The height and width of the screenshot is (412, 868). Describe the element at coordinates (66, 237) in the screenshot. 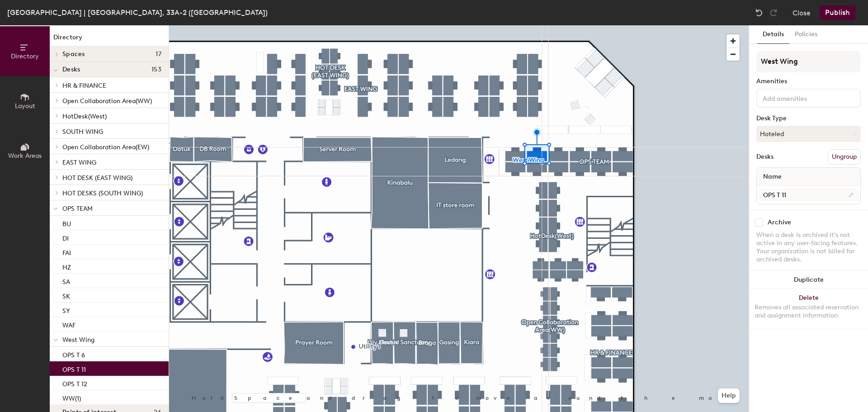

I see `p: DI` at that location.